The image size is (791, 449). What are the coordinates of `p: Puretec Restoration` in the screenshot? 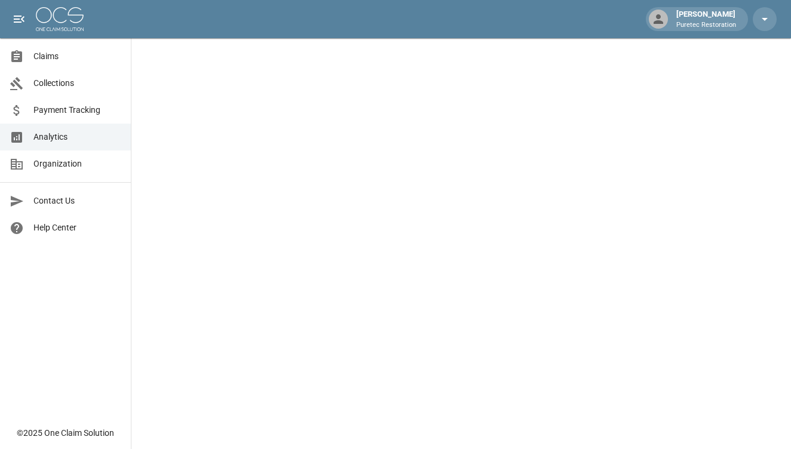 It's located at (706, 25).